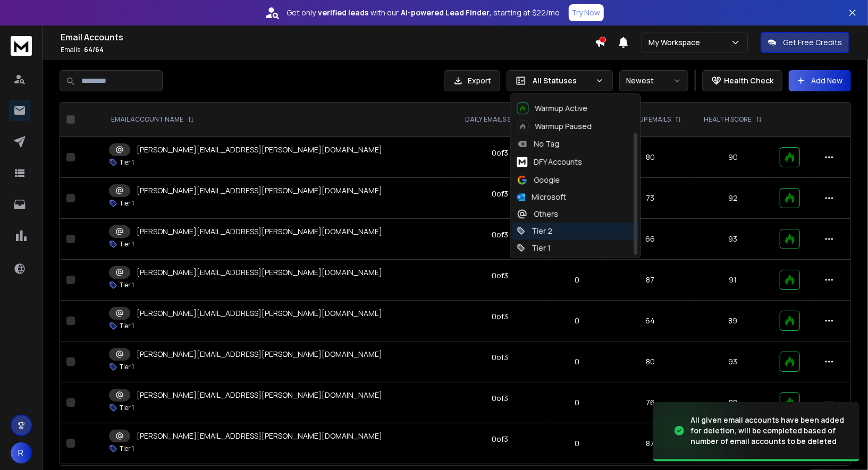 This screenshot has width=868, height=470. Describe the element at coordinates (153, 119) in the screenshot. I see `div: EMAIL ACCOUNT NAME` at that location.